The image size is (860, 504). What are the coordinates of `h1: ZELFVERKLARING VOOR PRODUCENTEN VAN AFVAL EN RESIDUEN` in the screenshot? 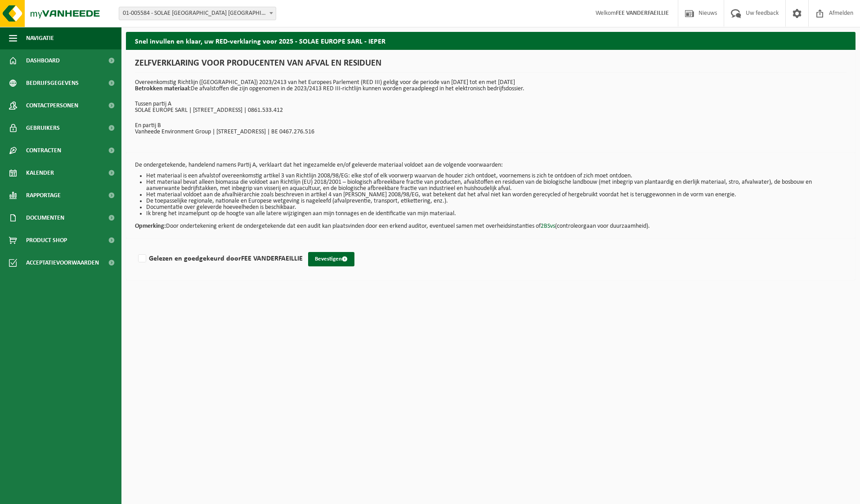 It's located at (490, 66).